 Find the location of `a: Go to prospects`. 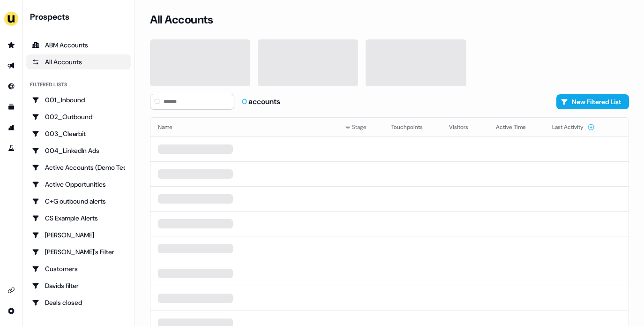

a: Go to prospects is located at coordinates (12, 45).